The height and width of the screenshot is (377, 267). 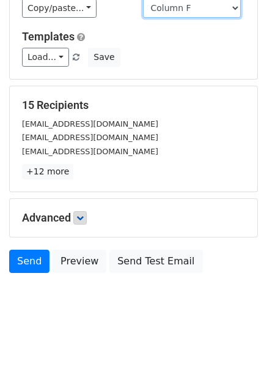 I want to click on button: Save, so click(x=104, y=57).